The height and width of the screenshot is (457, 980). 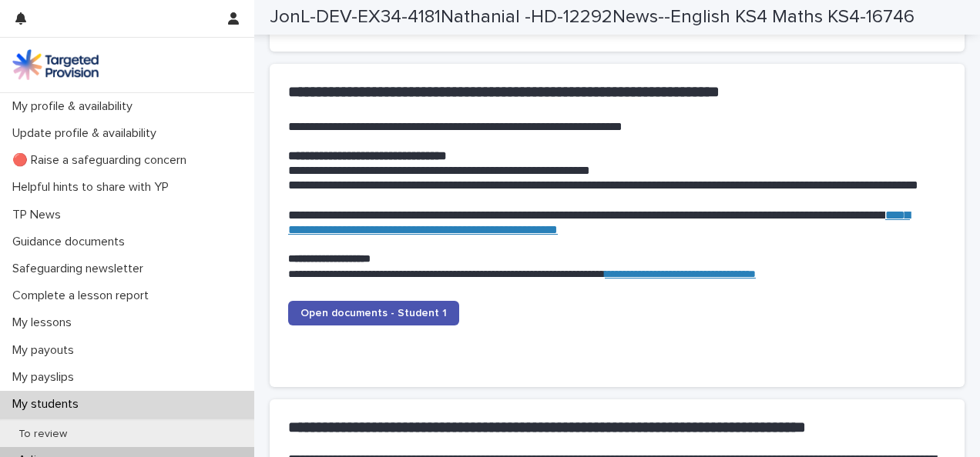 I want to click on a: Open documents - Student 1, so click(x=374, y=313).